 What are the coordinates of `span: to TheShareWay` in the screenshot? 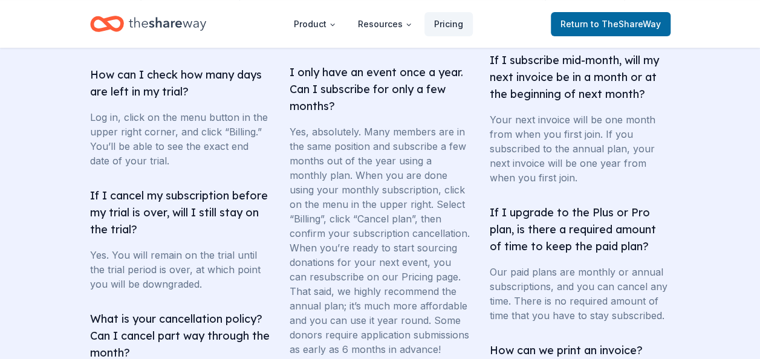 It's located at (626, 24).